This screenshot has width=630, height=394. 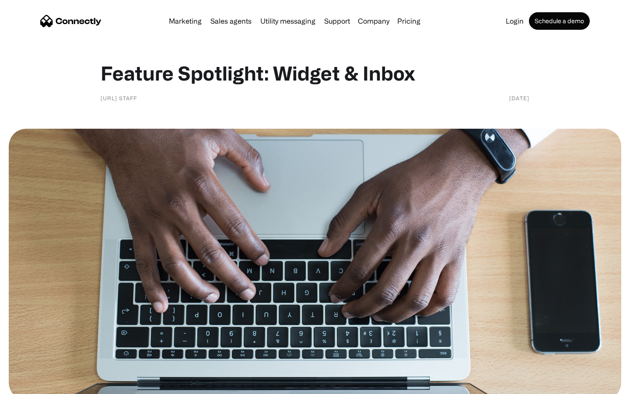 What do you see at coordinates (35, 385) in the screenshot?
I see `ul: Language list` at bounding box center [35, 385].